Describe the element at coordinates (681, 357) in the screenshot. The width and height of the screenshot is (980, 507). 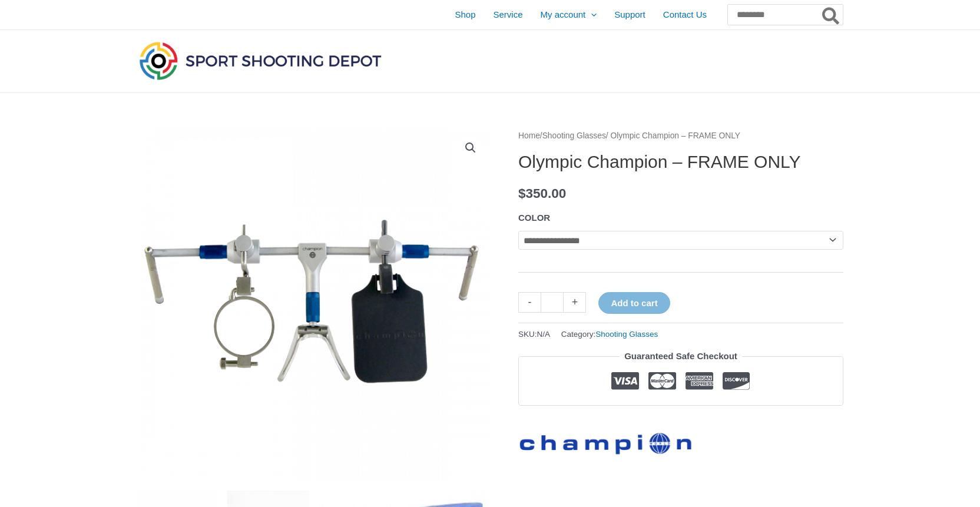
I see `legend: Guaranteed Safe Checkout` at that location.